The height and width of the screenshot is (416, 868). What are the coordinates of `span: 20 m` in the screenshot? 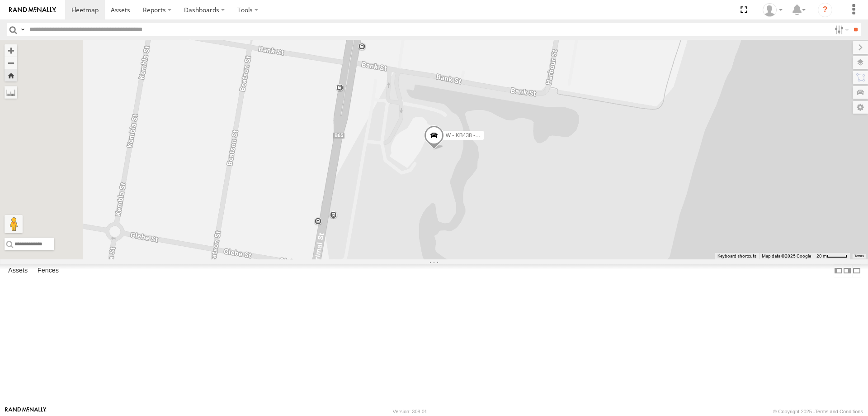 It's located at (822, 256).